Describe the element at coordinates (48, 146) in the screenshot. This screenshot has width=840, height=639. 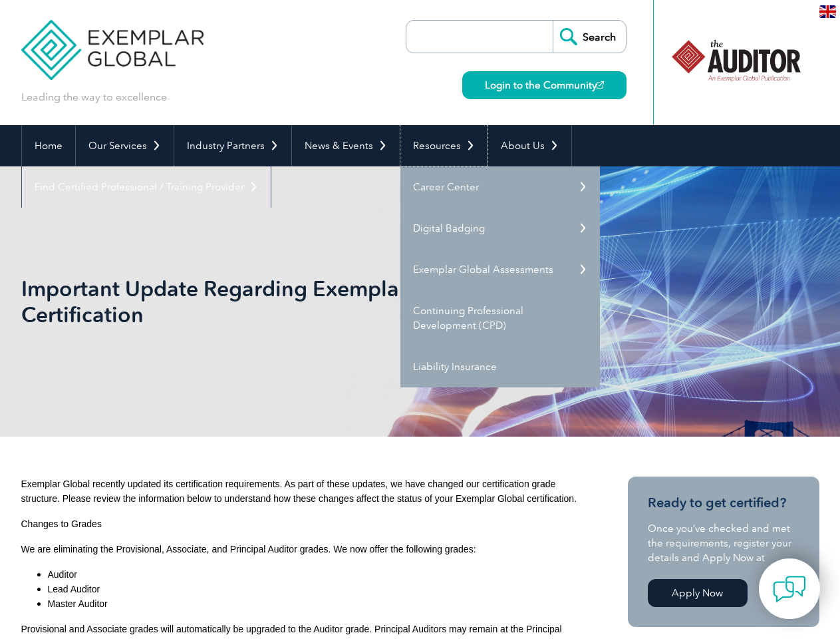
I see `a: Home` at that location.